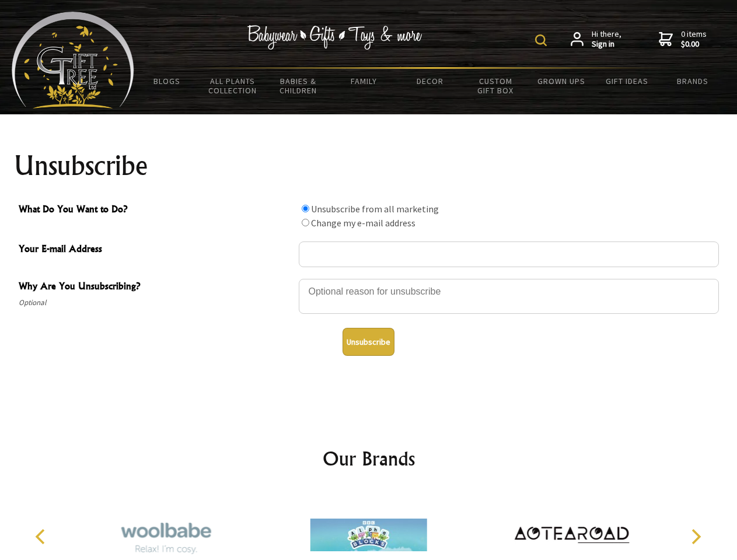 The image size is (737, 560). What do you see at coordinates (369, 166) in the screenshot?
I see `h1: Unsubscribe` at bounding box center [369, 166].